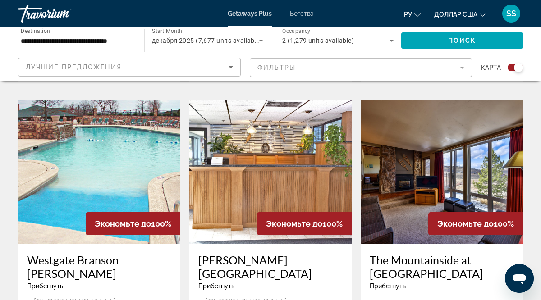 The image size is (541, 300). What do you see at coordinates (462, 41) in the screenshot?
I see `span: Поиск` at bounding box center [462, 41].